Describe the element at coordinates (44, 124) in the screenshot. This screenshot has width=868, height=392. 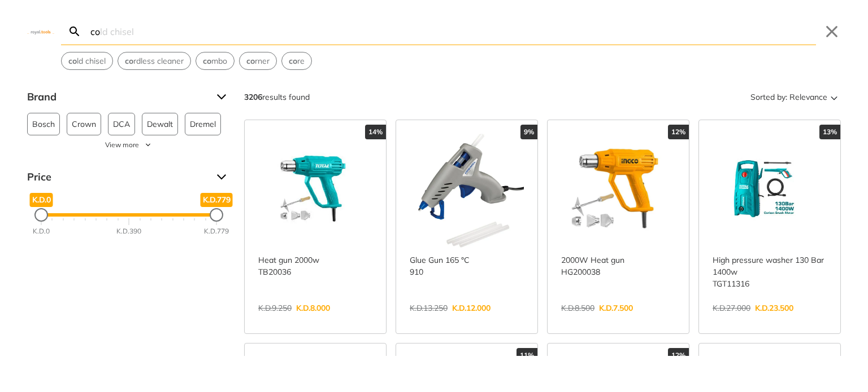
I see `button: Bosch` at that location.